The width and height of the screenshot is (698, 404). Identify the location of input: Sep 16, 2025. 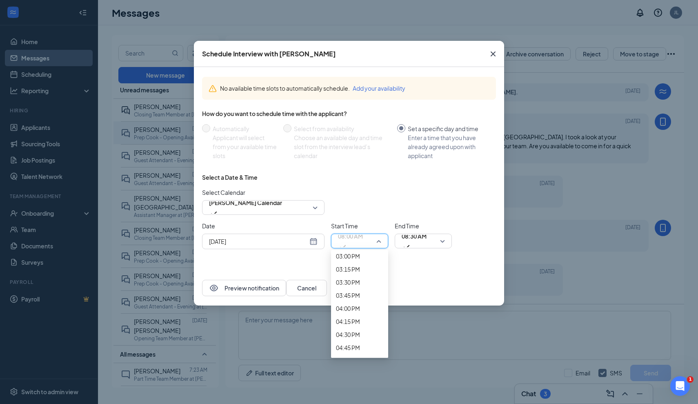
(258, 241).